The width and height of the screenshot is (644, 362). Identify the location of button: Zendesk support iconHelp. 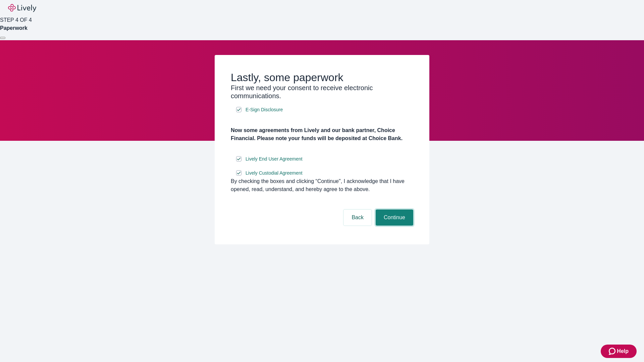
(618, 351).